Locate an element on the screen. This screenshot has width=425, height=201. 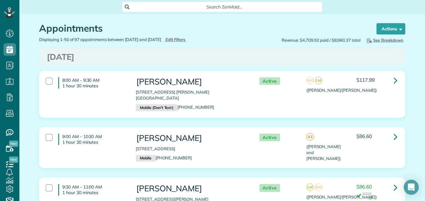
button: See Breakdown is located at coordinates (384, 40).